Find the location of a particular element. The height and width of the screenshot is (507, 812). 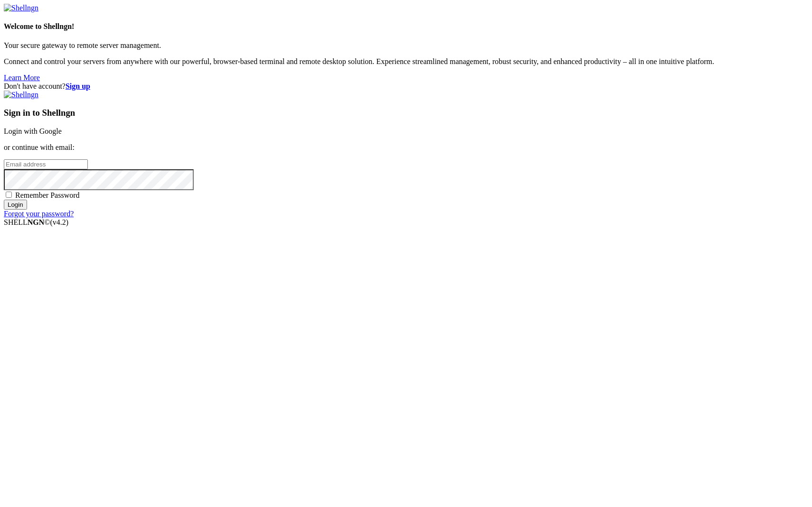

span: 4.2.0 is located at coordinates (59, 222).